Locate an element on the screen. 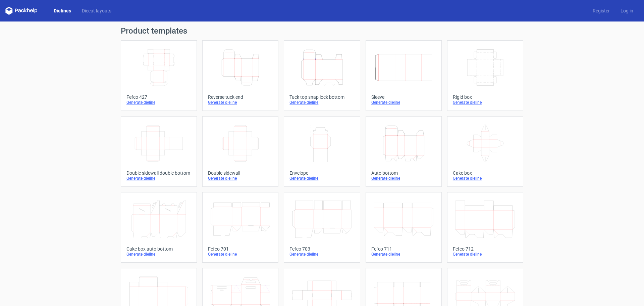  div: Sleeve is located at coordinates (403, 97).